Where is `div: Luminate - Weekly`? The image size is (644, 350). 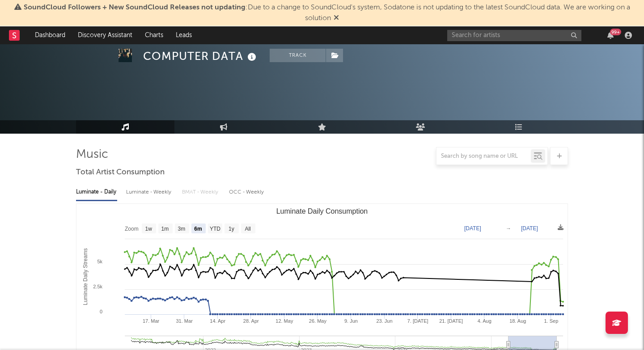
div: Luminate - Weekly is located at coordinates (150, 192).